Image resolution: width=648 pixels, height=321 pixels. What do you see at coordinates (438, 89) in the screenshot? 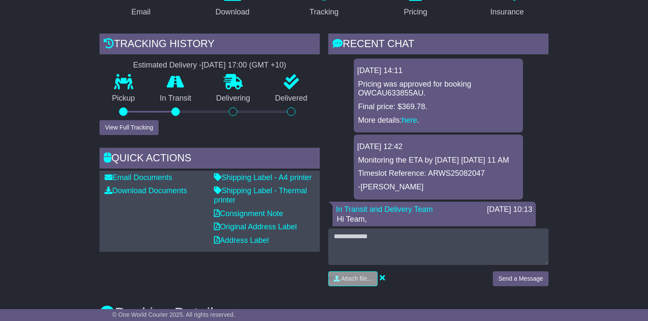
I see `p: Pricing was approved for booking OWCAU633855AU.` at bounding box center [438, 89].